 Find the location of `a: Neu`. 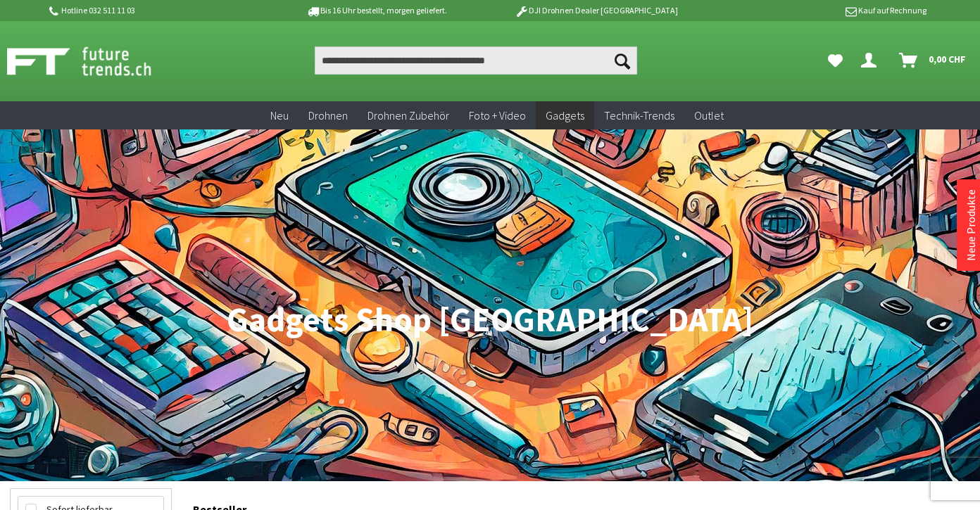

a: Neu is located at coordinates (279, 115).